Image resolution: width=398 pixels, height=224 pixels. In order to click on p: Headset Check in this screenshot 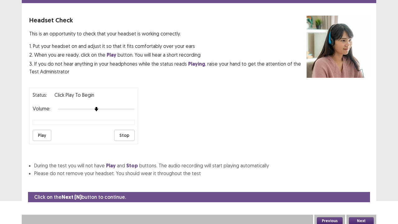, I will do `click(168, 20)`.